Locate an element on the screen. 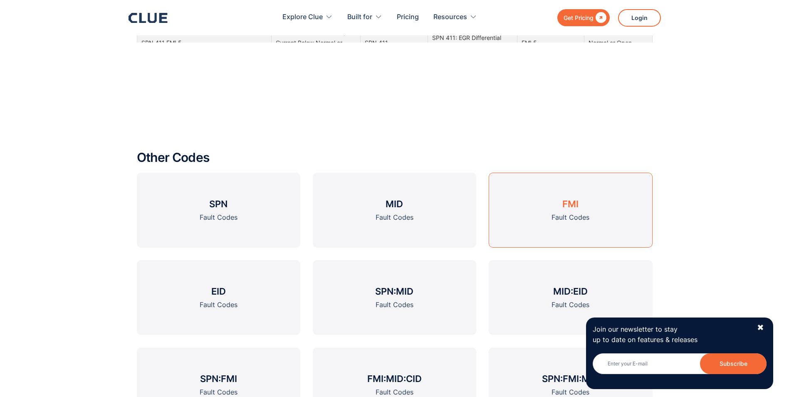 This screenshot has width=789, height=397. h3: SPN:MID is located at coordinates (394, 291).